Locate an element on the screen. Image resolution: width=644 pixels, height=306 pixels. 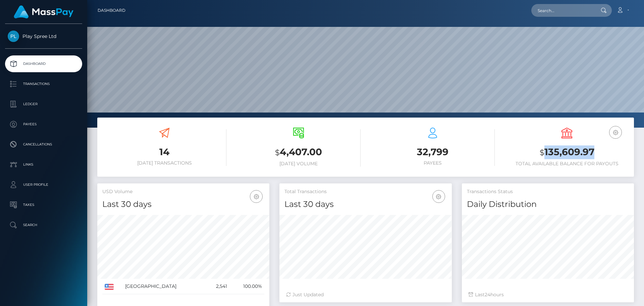
p: Taxes is located at coordinates (44, 205).